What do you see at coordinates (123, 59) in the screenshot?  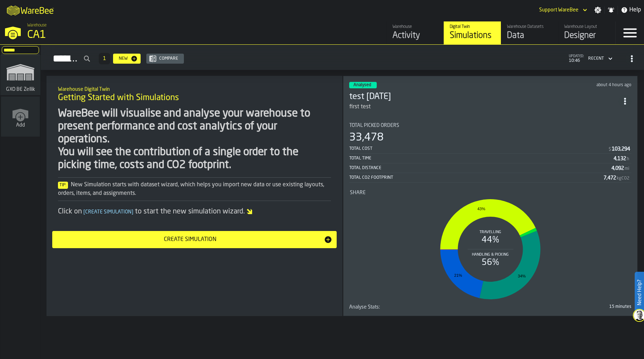 I see `div: New` at bounding box center [123, 59].